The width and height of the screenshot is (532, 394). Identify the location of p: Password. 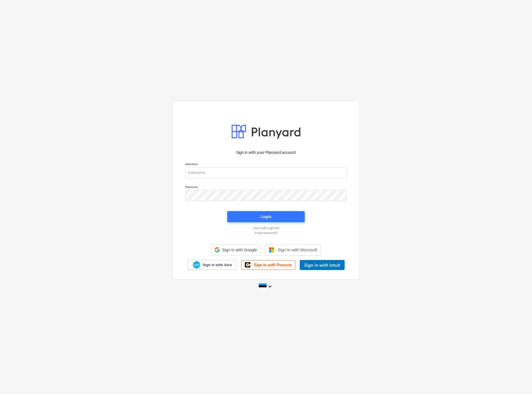
(266, 187).